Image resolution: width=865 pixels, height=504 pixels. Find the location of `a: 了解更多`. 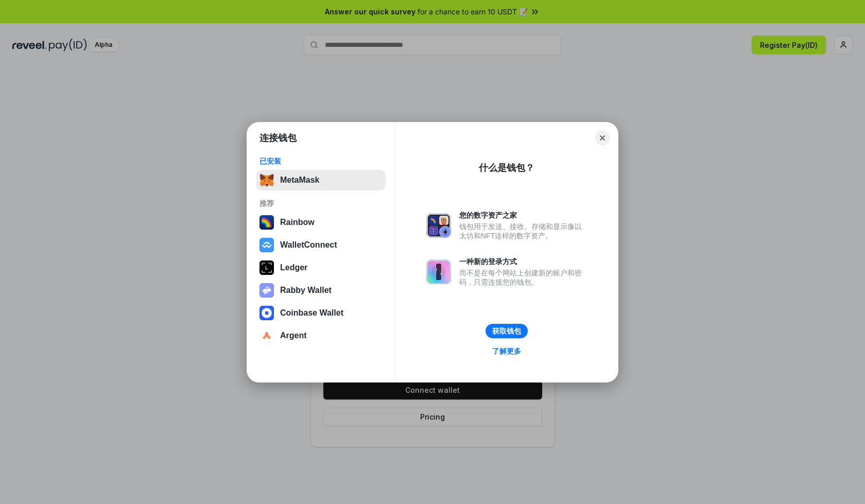

a: 了解更多 is located at coordinates (507, 351).